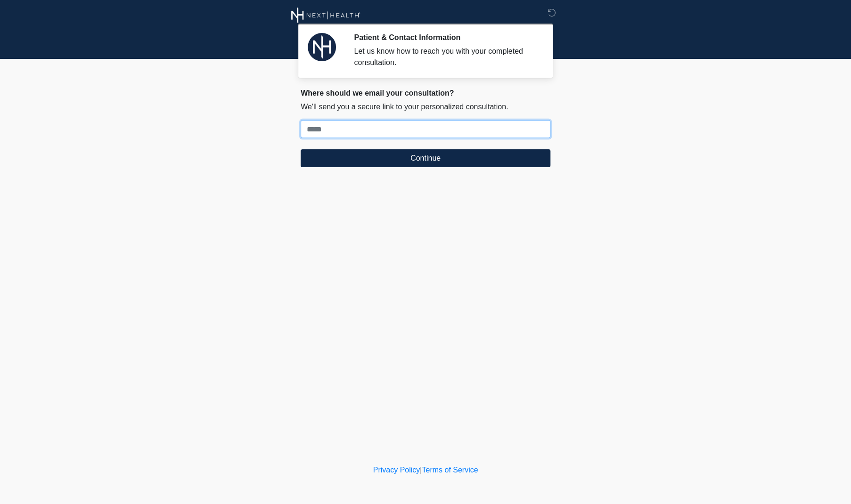  I want to click on img: Agent Avatar, so click(322, 47).